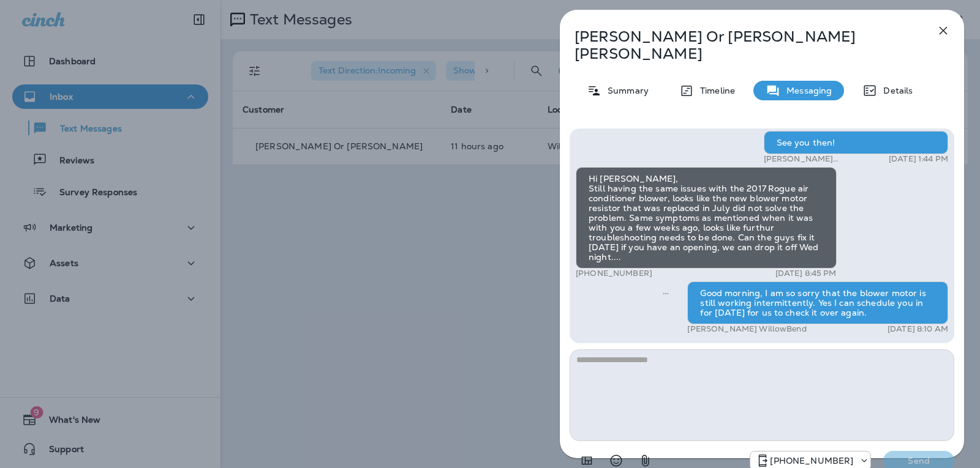  I want to click on p: Messaging, so click(806, 90).